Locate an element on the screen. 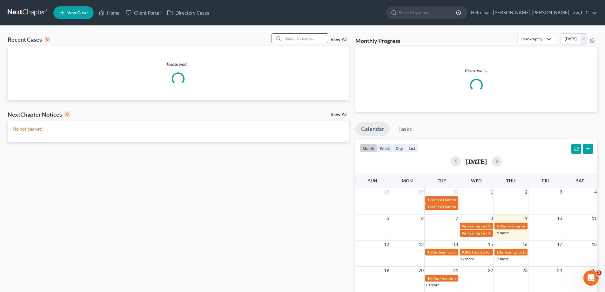 The width and height of the screenshot is (605, 292). span: Thu is located at coordinates (511, 180).